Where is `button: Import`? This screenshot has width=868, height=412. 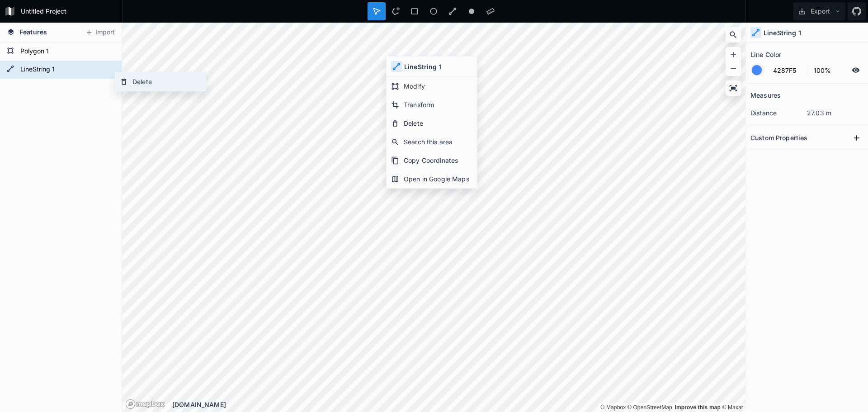 button: Import is located at coordinates (100, 32).